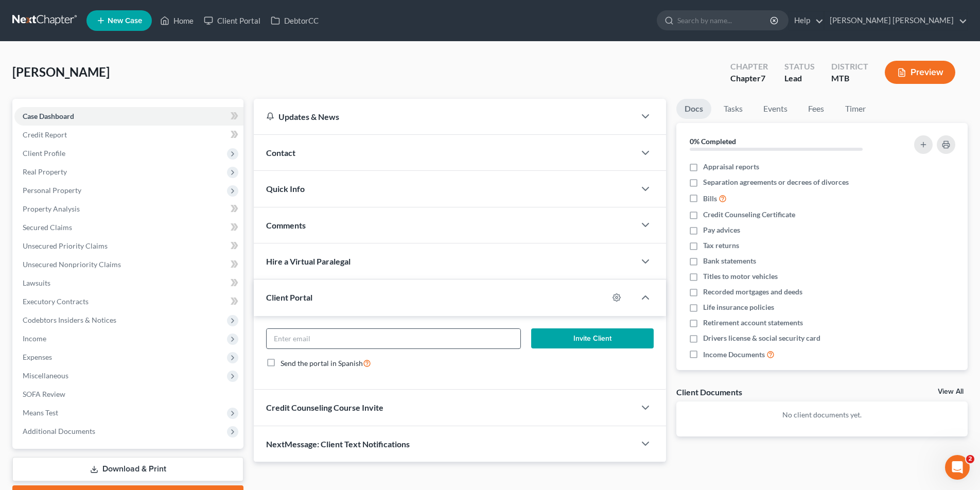 This screenshot has height=490, width=980. I want to click on span: Expenses, so click(37, 357).